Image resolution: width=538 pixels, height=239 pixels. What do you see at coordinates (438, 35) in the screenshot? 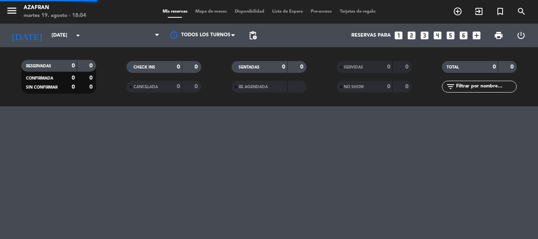
I see `i: looks_4` at bounding box center [438, 35].